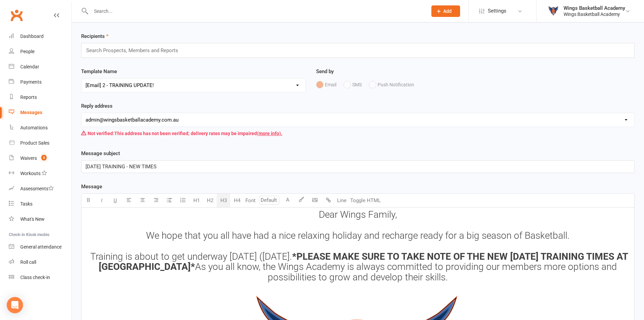 The image size is (644, 320). Describe the element at coordinates (237, 200) in the screenshot. I see `button: H4` at that location.